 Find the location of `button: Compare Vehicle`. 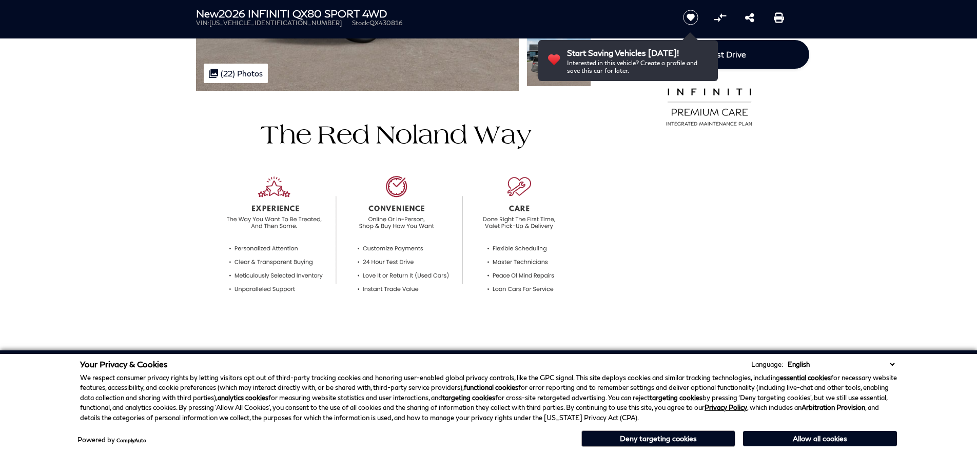

button: Compare Vehicle is located at coordinates (720, 17).